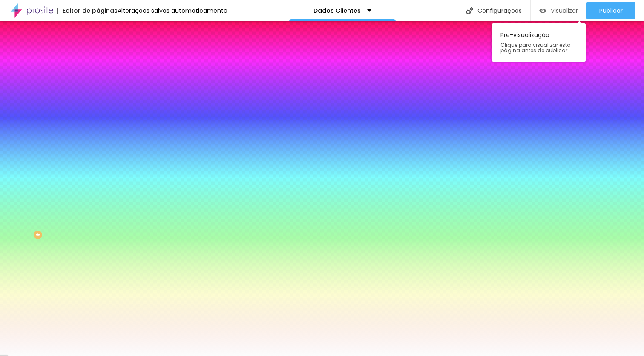 This screenshot has width=644, height=356. Describe the element at coordinates (87, 11) in the screenshot. I see `div: Editor de páginas` at that location.